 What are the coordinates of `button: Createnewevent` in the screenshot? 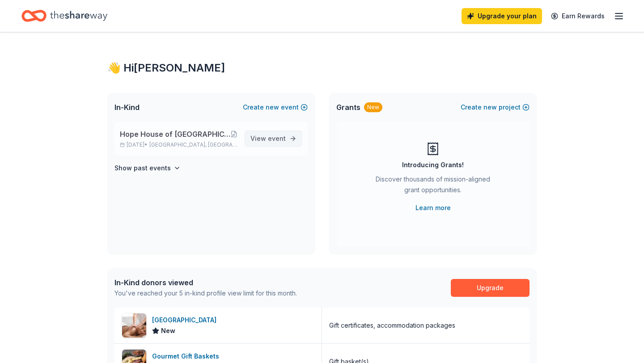 It's located at (275, 107).